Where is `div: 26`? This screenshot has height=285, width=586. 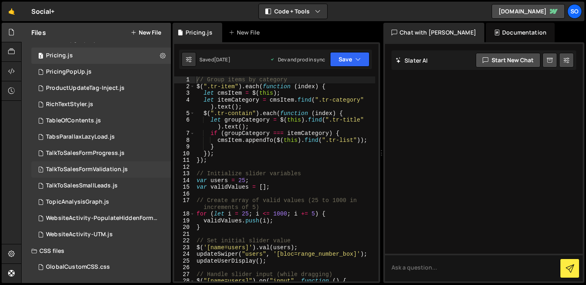 div: 26 is located at coordinates (184, 268).